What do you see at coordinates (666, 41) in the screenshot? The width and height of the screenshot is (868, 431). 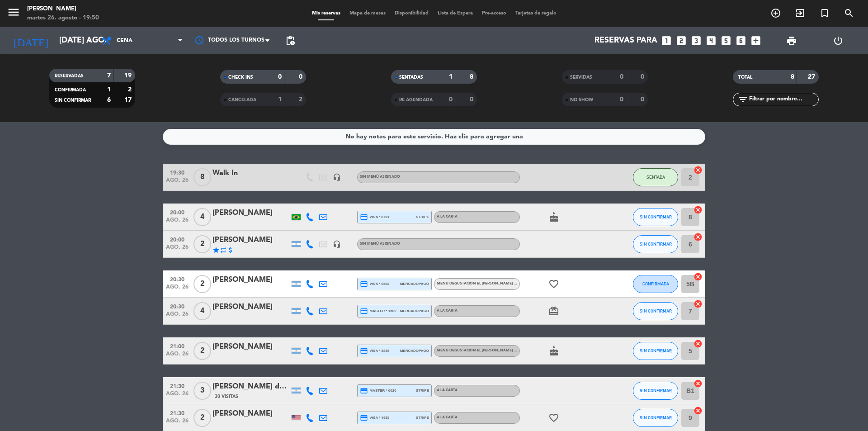 I see `i: looks_one` at bounding box center [666, 41].